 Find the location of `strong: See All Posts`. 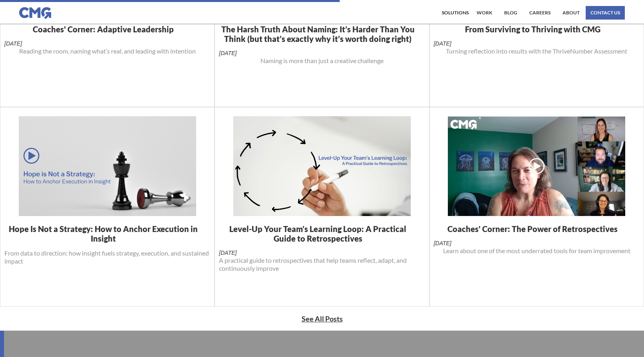

strong: See All Posts is located at coordinates (322, 319).